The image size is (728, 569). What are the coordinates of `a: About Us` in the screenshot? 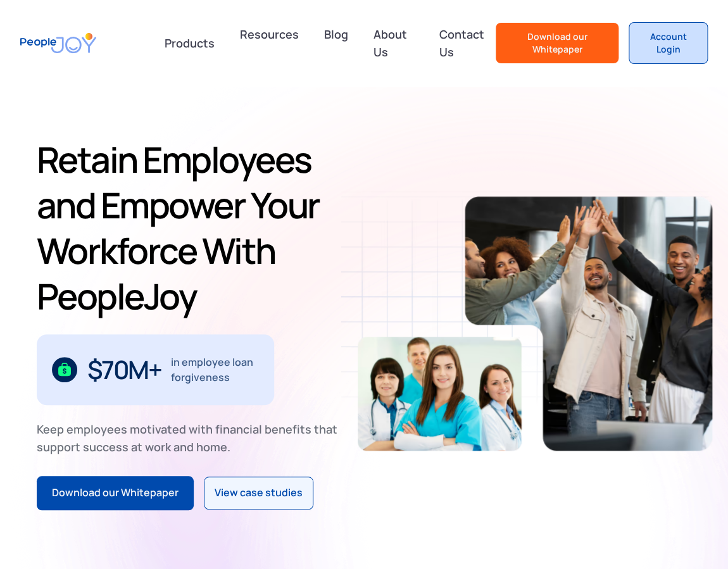 It's located at (393, 43).